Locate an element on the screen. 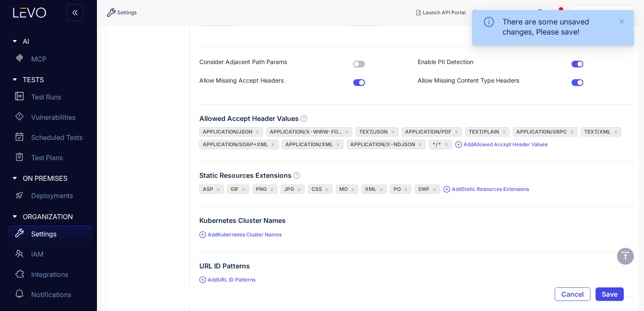 Image resolution: width=644 pixels, height=311 pixels. span: Add Allowed Accept Header Values is located at coordinates (501, 145).